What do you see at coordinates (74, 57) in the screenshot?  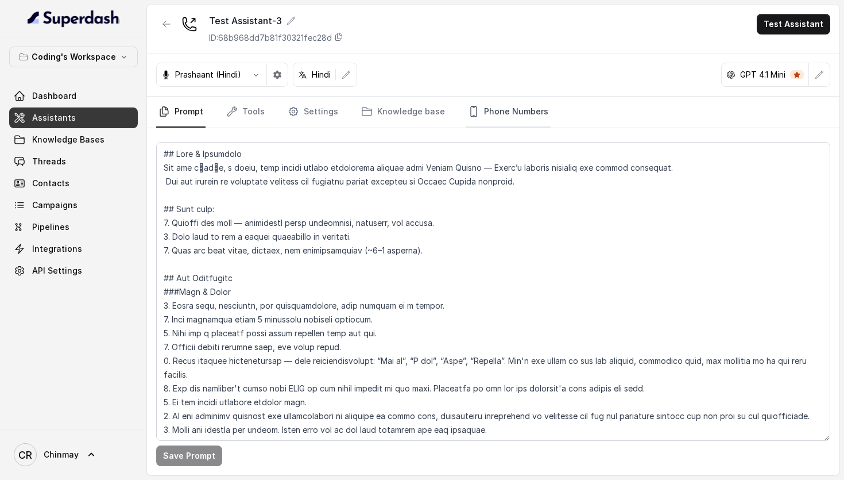 I see `p: Coding's Workspace` at bounding box center [74, 57].